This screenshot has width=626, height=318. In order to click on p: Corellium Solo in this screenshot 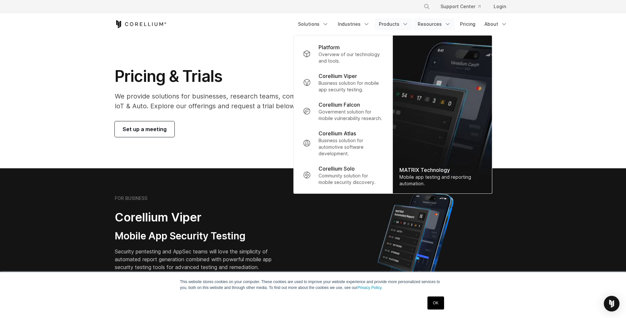, I will do `click(337, 169)`.